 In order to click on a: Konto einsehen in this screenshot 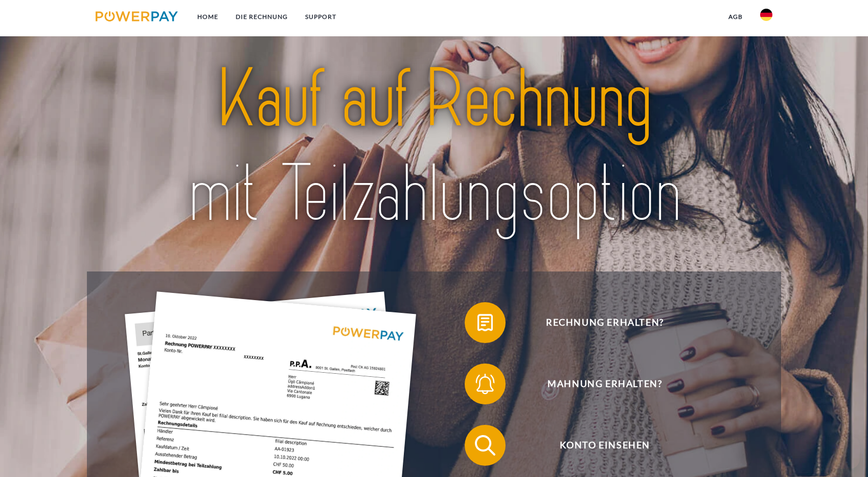, I will do `click(598, 445)`.